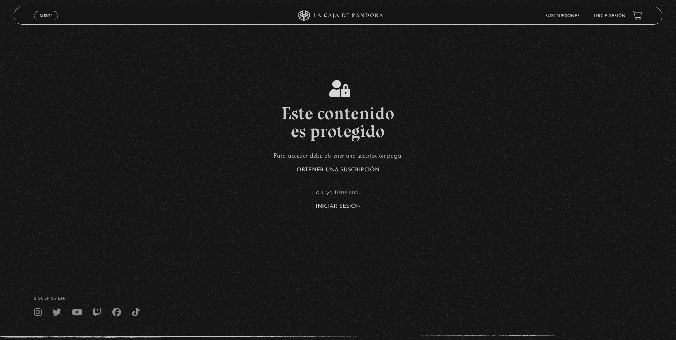 Image resolution: width=676 pixels, height=340 pixels. I want to click on span: Cerrar, so click(46, 22).